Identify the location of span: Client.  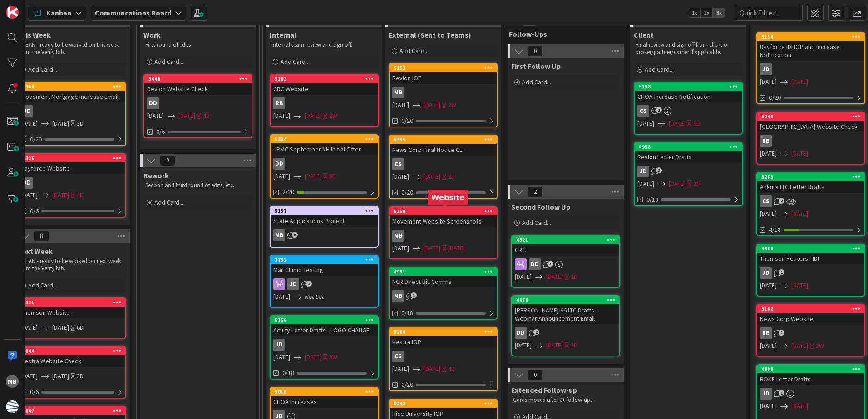
(644, 35).